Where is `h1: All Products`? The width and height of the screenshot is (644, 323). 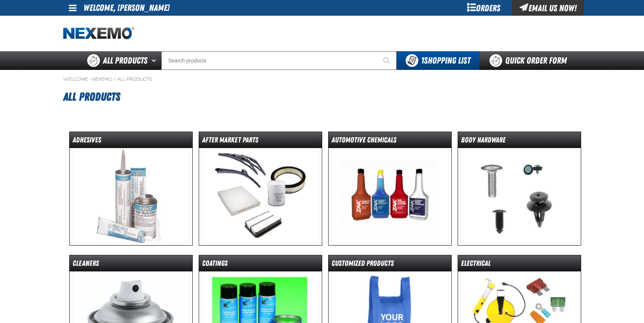 h1: All Products is located at coordinates (323, 97).